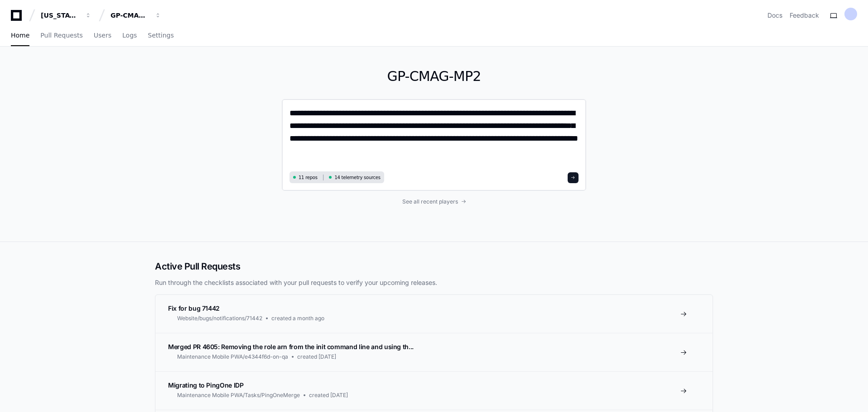  What do you see at coordinates (434, 266) in the screenshot?
I see `h2: Active Pull Requests` at bounding box center [434, 266].